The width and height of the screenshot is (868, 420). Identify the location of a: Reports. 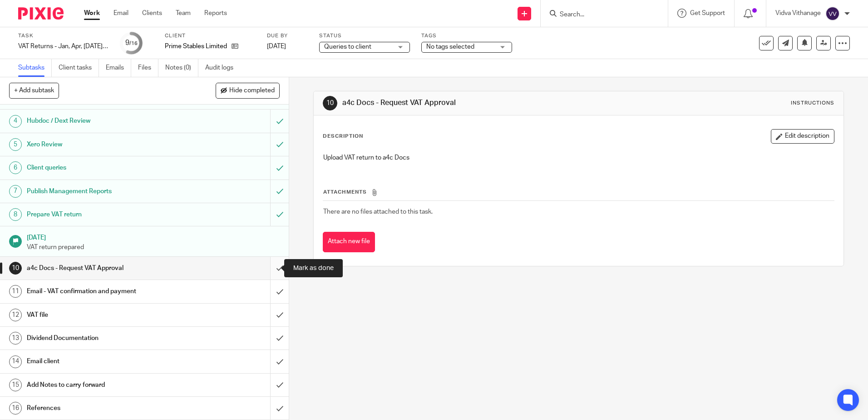
(215, 13).